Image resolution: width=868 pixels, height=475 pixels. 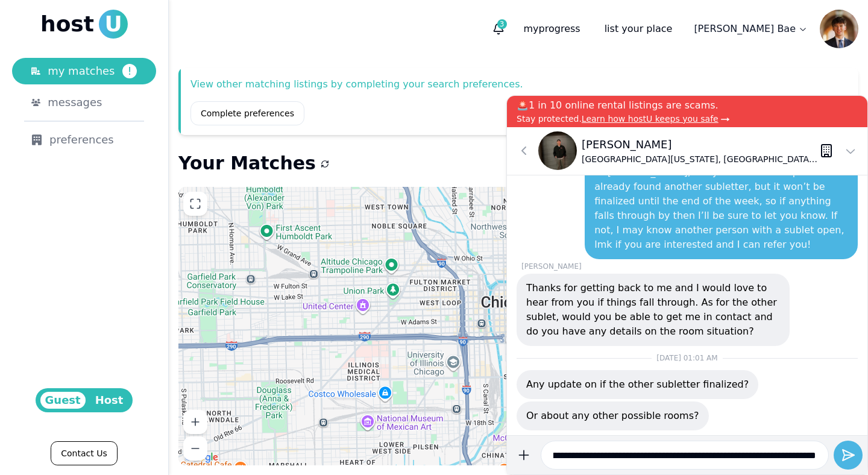 What do you see at coordinates (84, 140) in the screenshot?
I see `div: preferences` at bounding box center [84, 140].